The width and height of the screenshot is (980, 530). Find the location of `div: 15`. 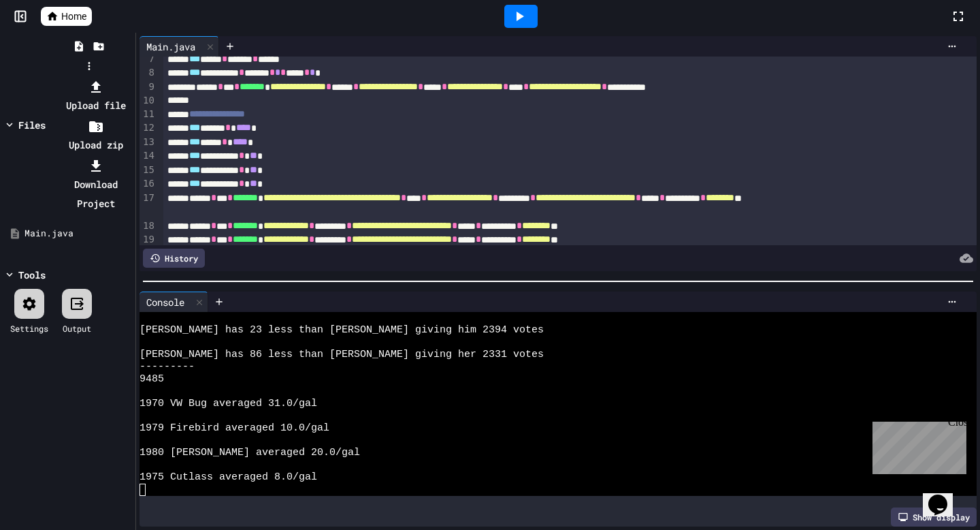

div: 15 is located at coordinates (148, 170).